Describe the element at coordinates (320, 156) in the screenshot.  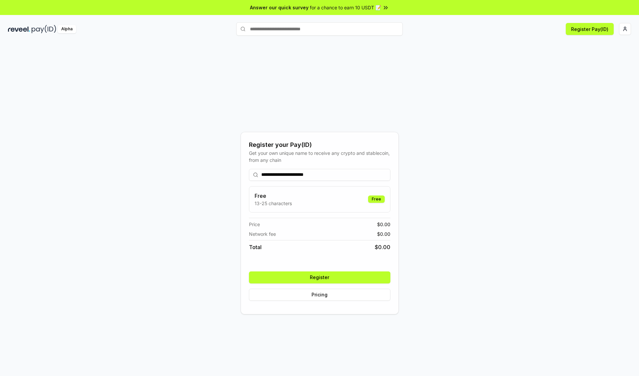
I see `div: Get your own unique name to receive any crypto and stablecoin, from any chain` at that location.